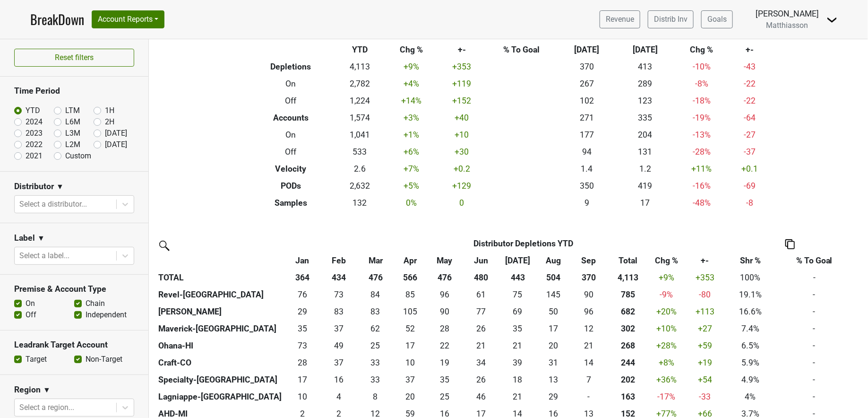 This screenshot has height=418, width=868. What do you see at coordinates (376, 295) in the screenshot?
I see `div: 84` at bounding box center [376, 295].